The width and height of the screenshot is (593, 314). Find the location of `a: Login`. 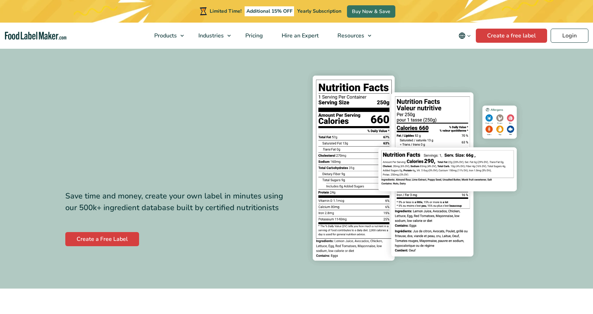

a: Login is located at coordinates (569, 36).